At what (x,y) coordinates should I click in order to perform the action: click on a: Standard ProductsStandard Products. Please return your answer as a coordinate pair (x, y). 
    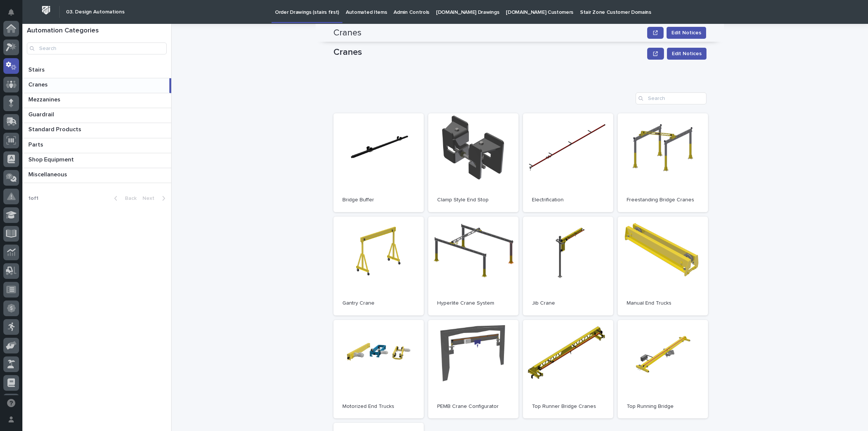
    Looking at the image, I should click on (97, 130).